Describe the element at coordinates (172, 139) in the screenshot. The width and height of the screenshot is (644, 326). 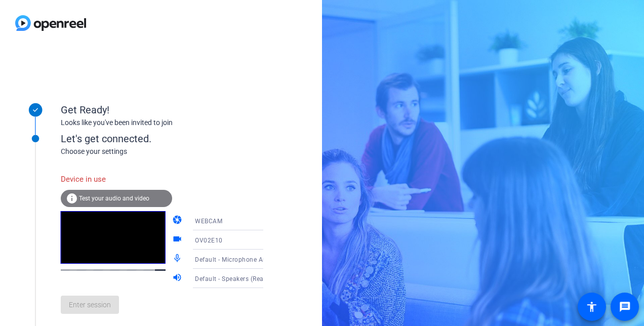
I see `div: Let's get connected.` at that location.